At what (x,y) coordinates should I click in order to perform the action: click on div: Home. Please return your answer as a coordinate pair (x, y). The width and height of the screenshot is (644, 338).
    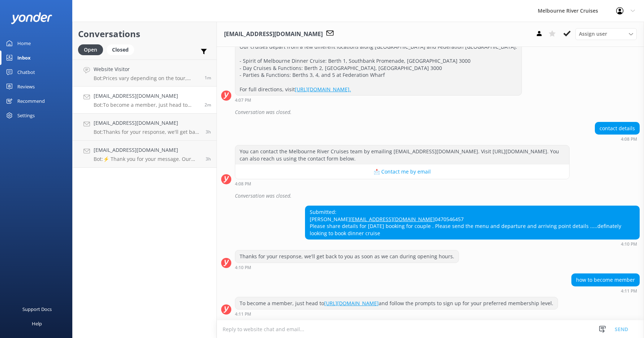
    Looking at the image, I should click on (24, 44).